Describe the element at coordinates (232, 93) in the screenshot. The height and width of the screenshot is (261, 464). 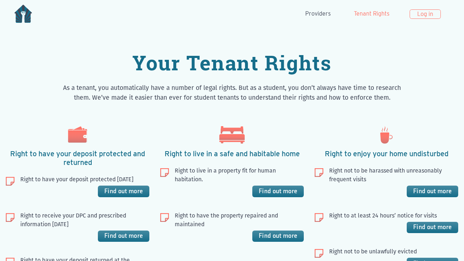
I see `p: As a tenant, you automatically have a number of legal rights. But as a student, you don’t always ...` at that location.